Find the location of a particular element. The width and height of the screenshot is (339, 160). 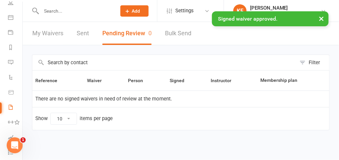

span: Reference is located at coordinates (50, 81).